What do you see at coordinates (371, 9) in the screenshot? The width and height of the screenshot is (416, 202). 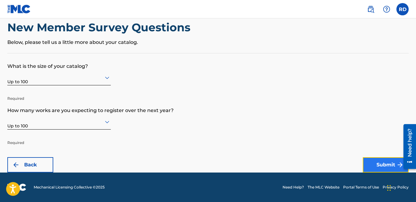 I see `img: search` at bounding box center [371, 9].